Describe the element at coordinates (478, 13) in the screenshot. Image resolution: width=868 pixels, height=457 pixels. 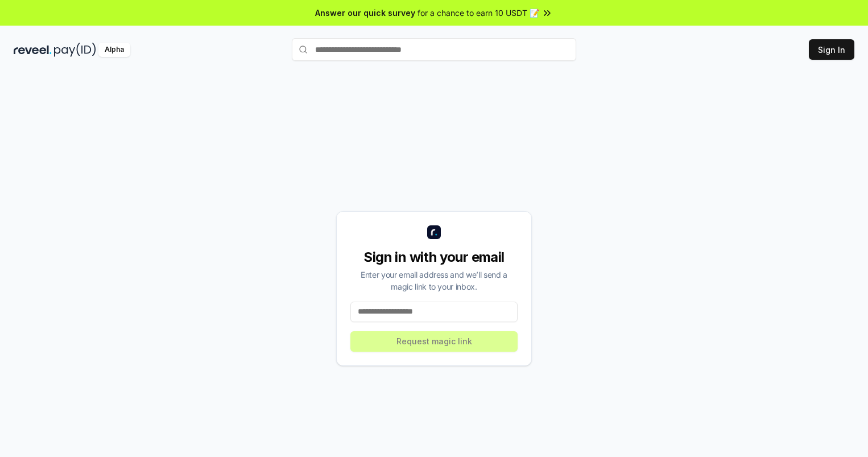
I see `span: for a chance to earn 10 USDT 📝` at that location.